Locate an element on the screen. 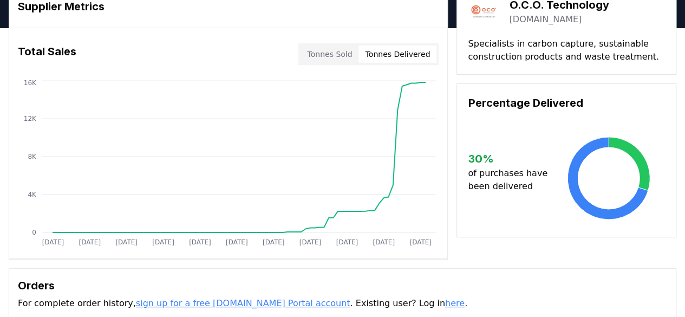 Image resolution: width=685 pixels, height=317 pixels. h3: Total Sales is located at coordinates (47, 54).